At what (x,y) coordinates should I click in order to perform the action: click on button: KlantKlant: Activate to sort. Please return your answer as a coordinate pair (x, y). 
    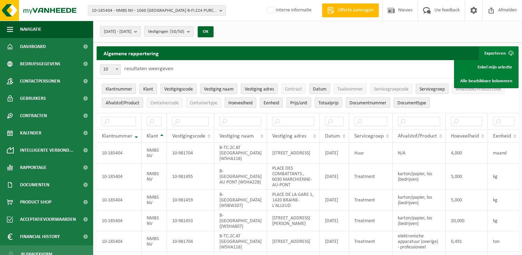
    Looking at the image, I should click on (148, 89).